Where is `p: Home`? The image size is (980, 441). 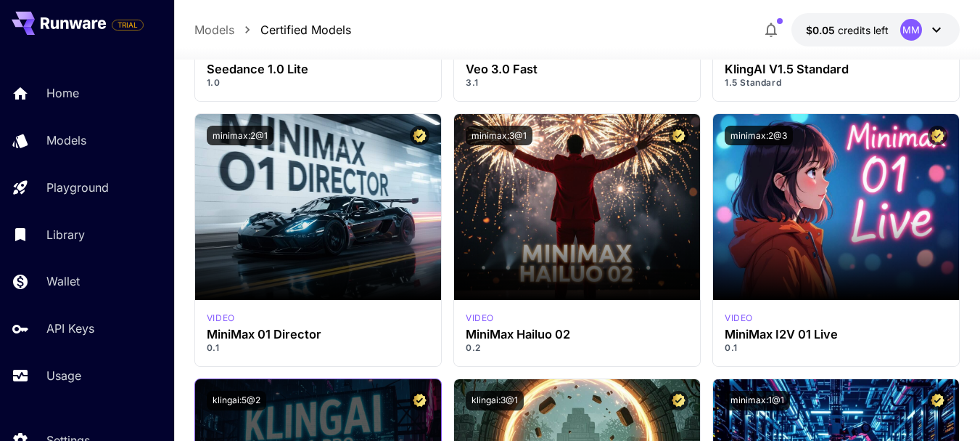 p: Home is located at coordinates (62, 93).